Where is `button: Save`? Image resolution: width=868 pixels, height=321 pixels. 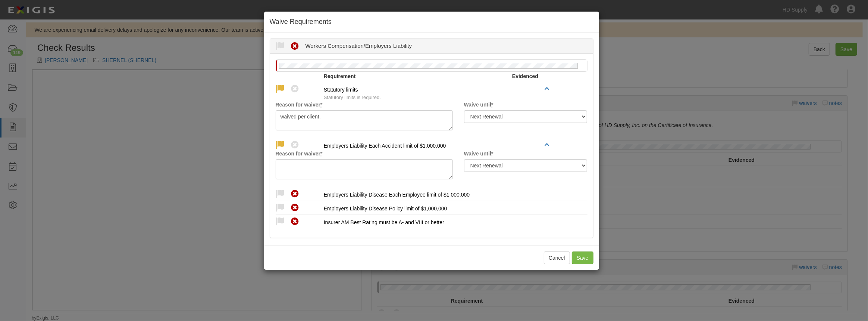 button: Save is located at coordinates (583, 258).